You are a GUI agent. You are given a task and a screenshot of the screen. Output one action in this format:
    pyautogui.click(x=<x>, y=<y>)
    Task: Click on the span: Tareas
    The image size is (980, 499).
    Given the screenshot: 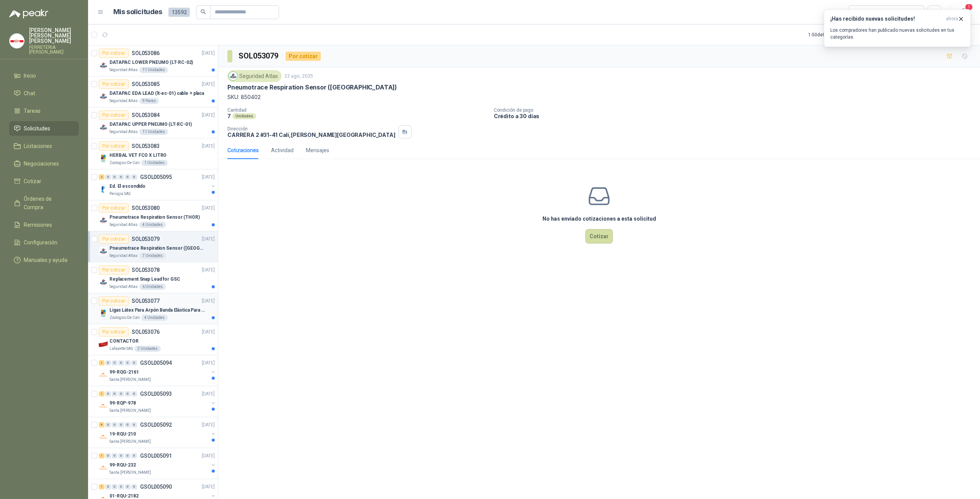 What is the action you would take?
    pyautogui.click(x=33, y=111)
    